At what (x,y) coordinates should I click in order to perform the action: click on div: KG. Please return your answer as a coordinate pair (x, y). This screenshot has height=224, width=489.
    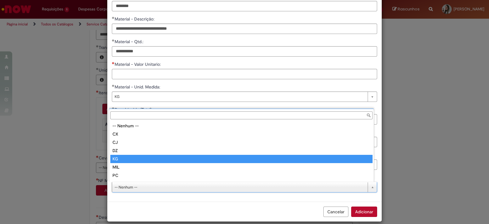
    Looking at the image, I should click on (242, 159).